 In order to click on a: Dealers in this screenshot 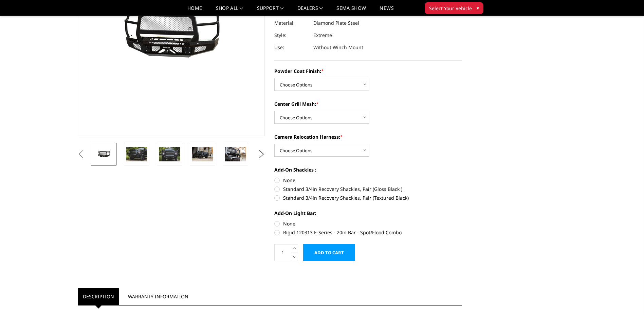, I will do `click(311, 10)`.